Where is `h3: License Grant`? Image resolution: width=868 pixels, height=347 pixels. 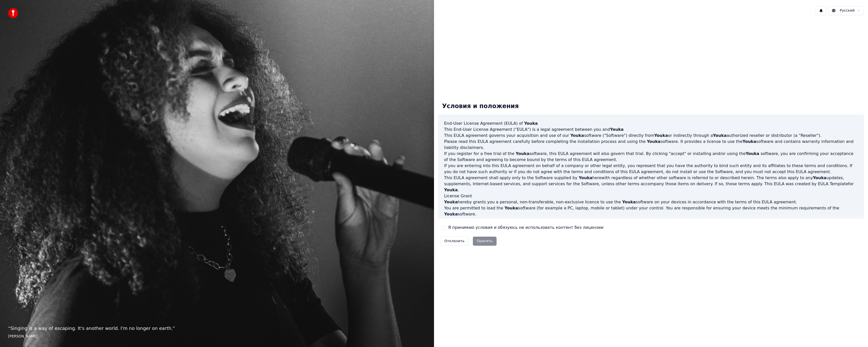
h3: License Grant is located at coordinates (651, 196).